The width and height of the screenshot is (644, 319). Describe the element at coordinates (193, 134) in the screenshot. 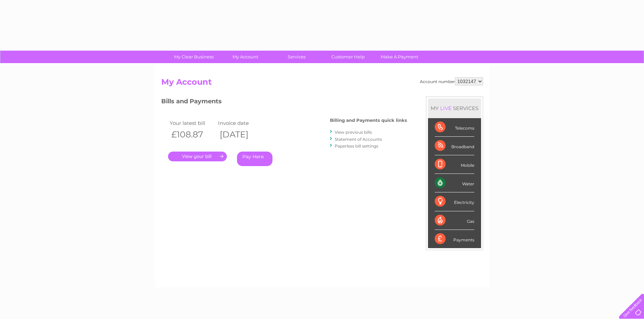

I see `th: £108.87` at that location.